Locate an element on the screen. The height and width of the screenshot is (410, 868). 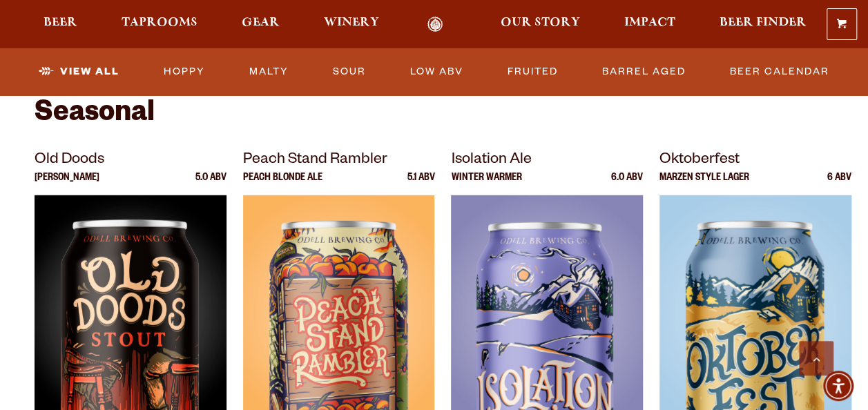
a: View All is located at coordinates (79, 72).